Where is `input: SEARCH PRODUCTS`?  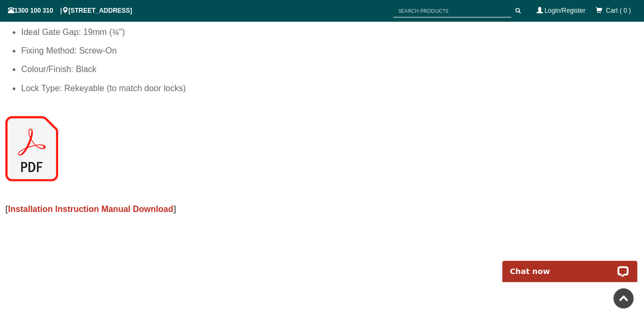 input: SEARCH PRODUCTS is located at coordinates (452, 10).